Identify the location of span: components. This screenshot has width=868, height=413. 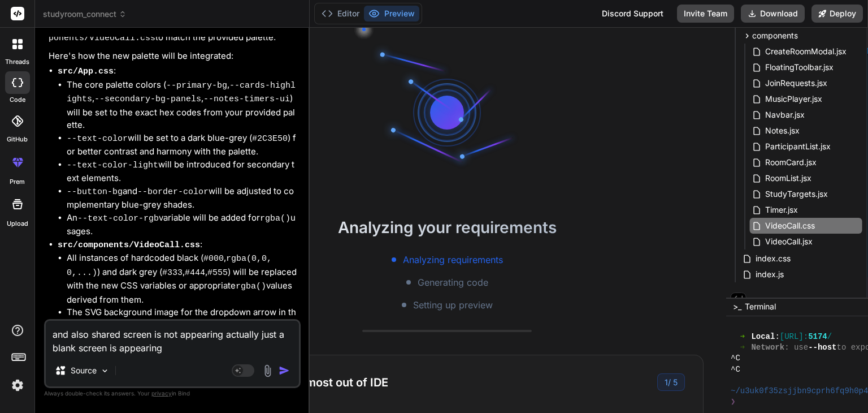
(775, 35).